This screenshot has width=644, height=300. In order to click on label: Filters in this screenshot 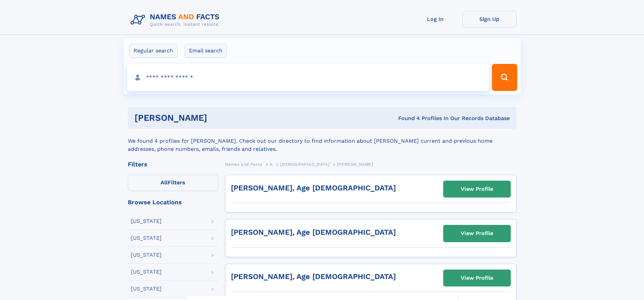, I will do `click(173, 183)`.